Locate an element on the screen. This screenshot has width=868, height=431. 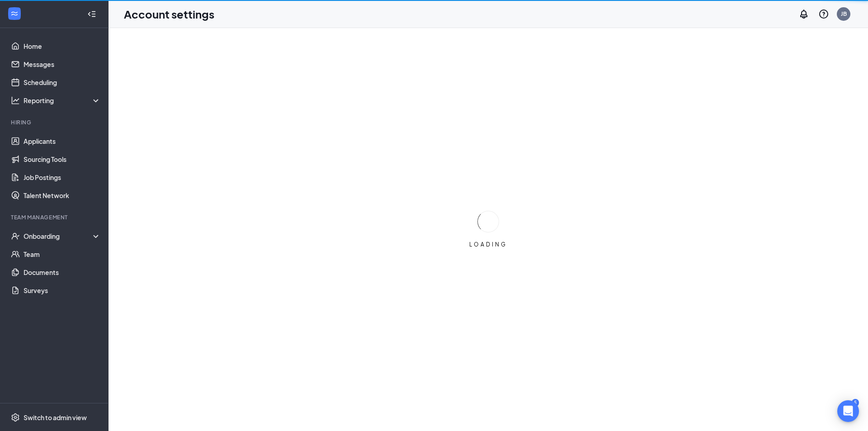
div: Hiring is located at coordinates (55, 122).